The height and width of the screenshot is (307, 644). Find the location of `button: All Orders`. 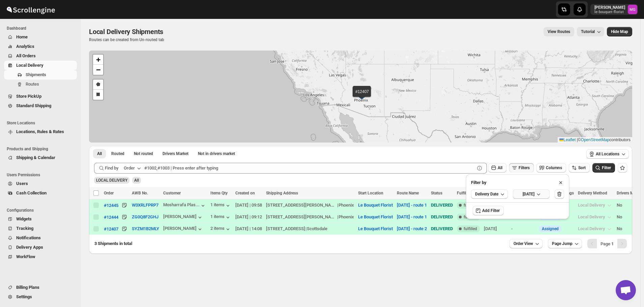

button: All Orders is located at coordinates (41, 56).